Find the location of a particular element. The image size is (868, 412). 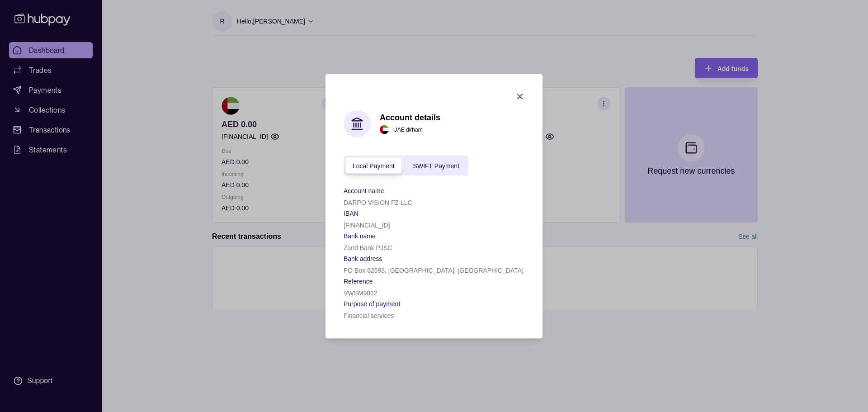

p: Bank name is located at coordinates (359, 236).